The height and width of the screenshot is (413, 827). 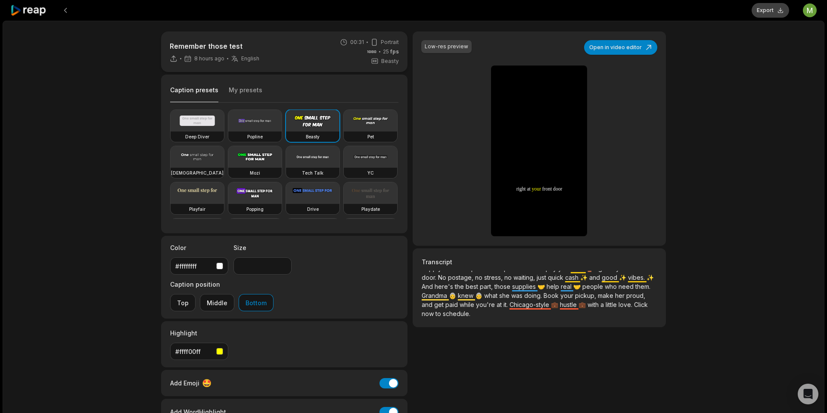 I want to click on span: hustle, so click(x=569, y=304).